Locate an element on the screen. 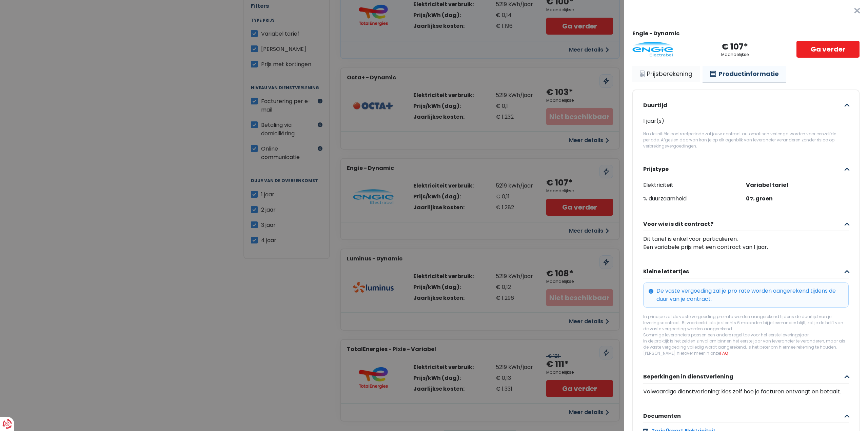 Image resolution: width=868 pixels, height=431 pixels. span: Elektriciteit is located at coordinates (695, 185).